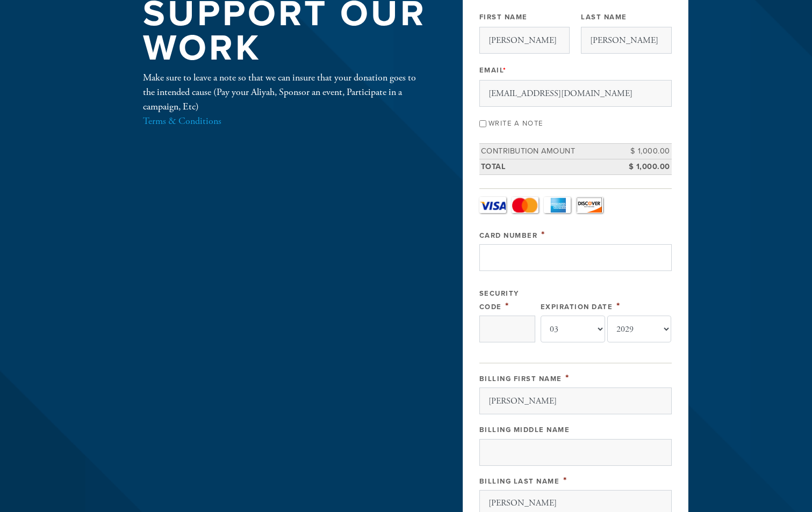 This screenshot has width=812, height=512. What do you see at coordinates (604, 17) in the screenshot?
I see `label: Last Name` at bounding box center [604, 17].